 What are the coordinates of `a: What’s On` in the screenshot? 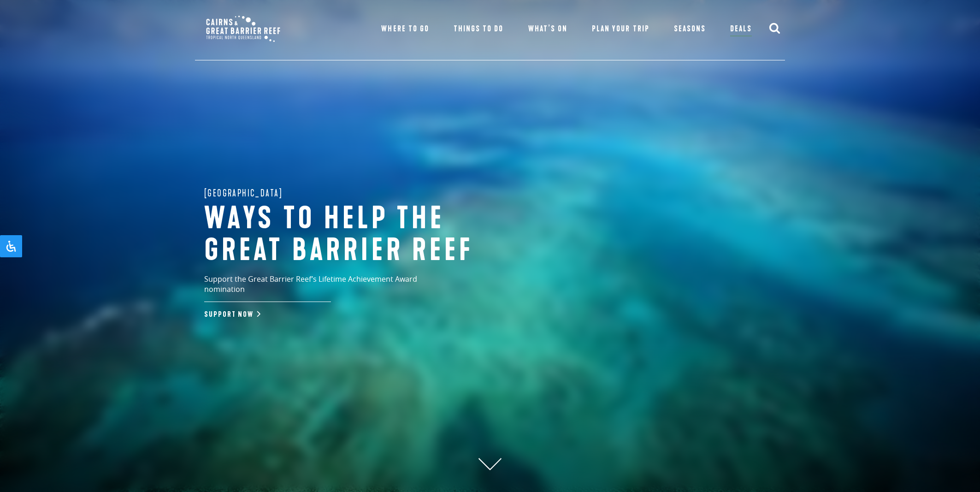 It's located at (548, 29).